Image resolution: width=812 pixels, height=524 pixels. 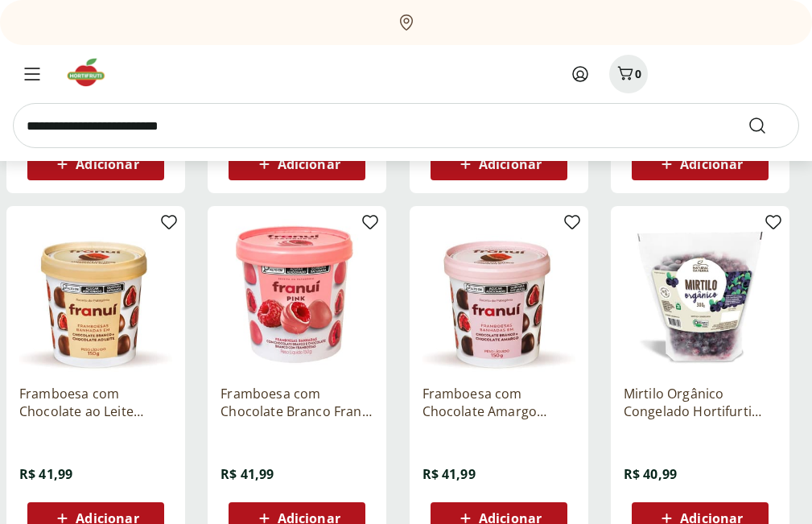 What do you see at coordinates (96, 296) in the screenshot?
I see `img: Framboesa com Chocolate ao Leite Franuí 150g` at bounding box center [96, 296].